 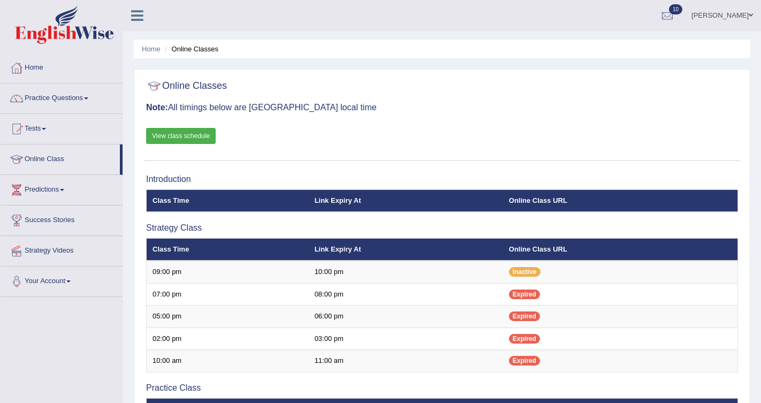 I want to click on td: 02:00 pm, so click(x=228, y=339).